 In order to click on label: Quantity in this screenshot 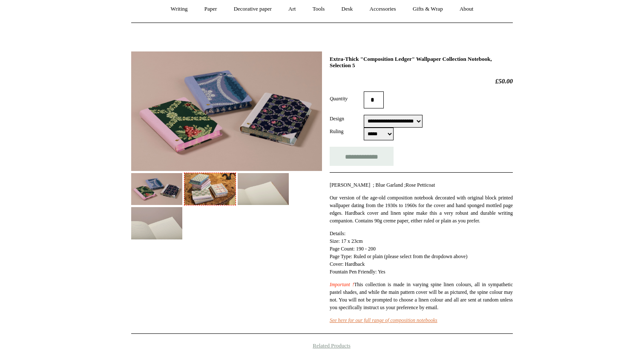, I will do `click(347, 99)`.